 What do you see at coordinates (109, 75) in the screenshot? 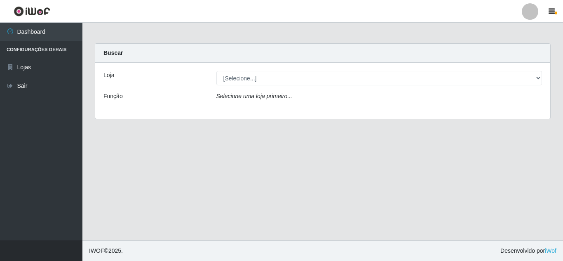
I see `label: Loja` at bounding box center [109, 75].